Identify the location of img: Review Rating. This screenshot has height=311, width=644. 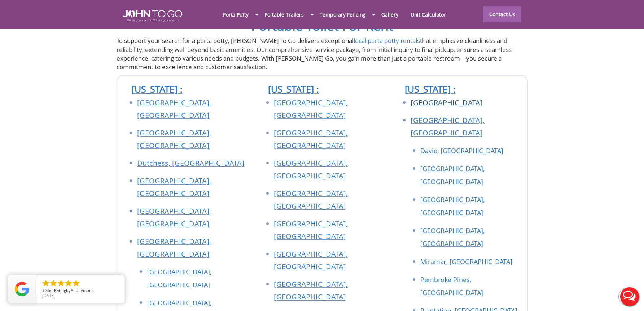
(22, 290).